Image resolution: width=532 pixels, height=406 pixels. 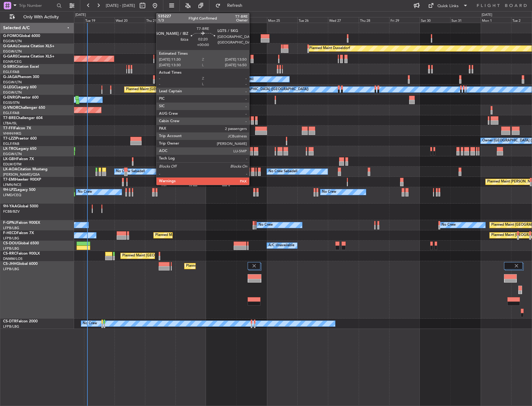 I want to click on a: CS-RRCFalcon 900LX, so click(x=22, y=254).